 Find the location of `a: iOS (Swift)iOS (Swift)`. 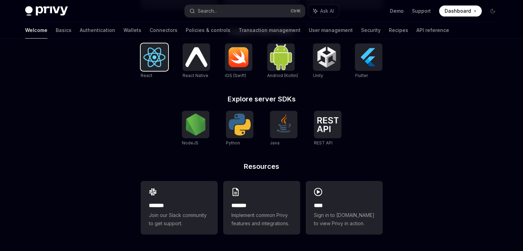

a: iOS (Swift)iOS (Swift) is located at coordinates (238, 61).